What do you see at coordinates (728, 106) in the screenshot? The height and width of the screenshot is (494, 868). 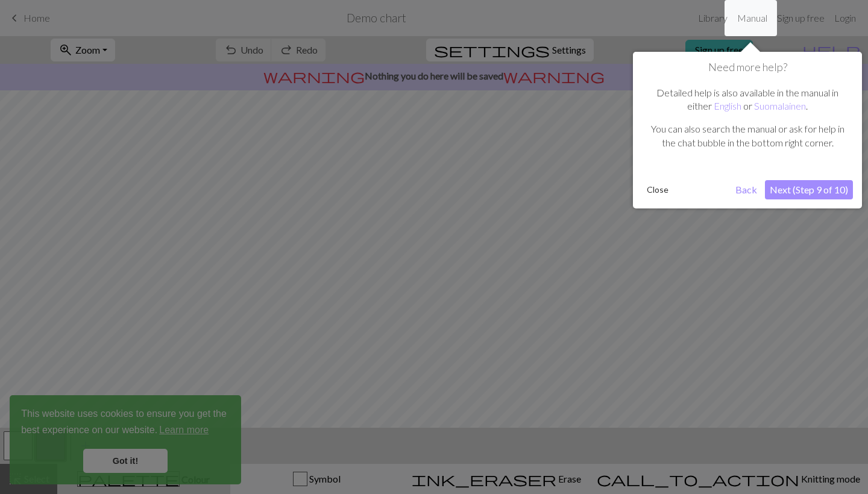 I see `a: English` at bounding box center [728, 106].